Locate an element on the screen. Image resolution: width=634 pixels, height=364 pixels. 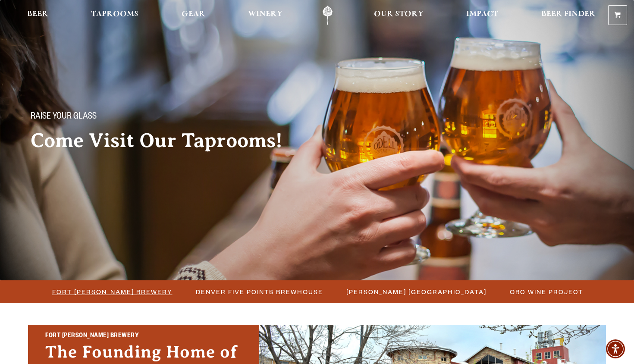
a: Our Story is located at coordinates (399, 15).